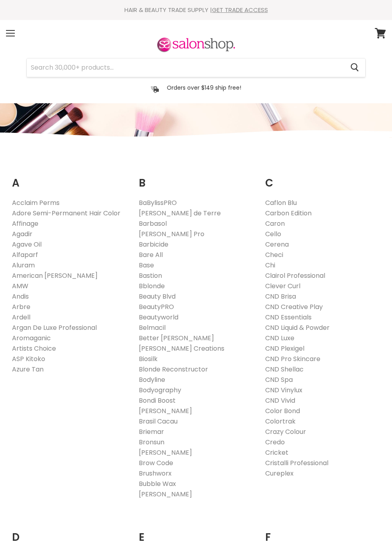 This screenshot has height=546, width=392. Describe the element at coordinates (27, 244) in the screenshot. I see `a: Agave Oil` at that location.